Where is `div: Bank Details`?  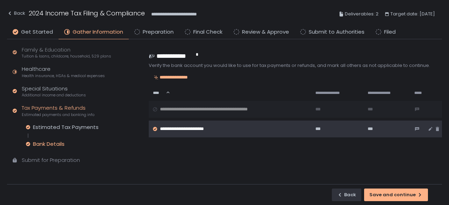 div: Bank Details is located at coordinates (49, 144).